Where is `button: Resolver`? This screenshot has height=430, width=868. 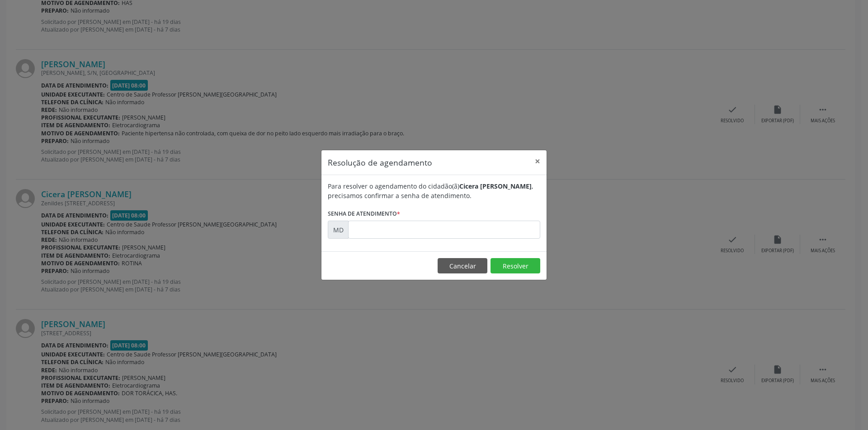
button: Resolver is located at coordinates (515, 266).